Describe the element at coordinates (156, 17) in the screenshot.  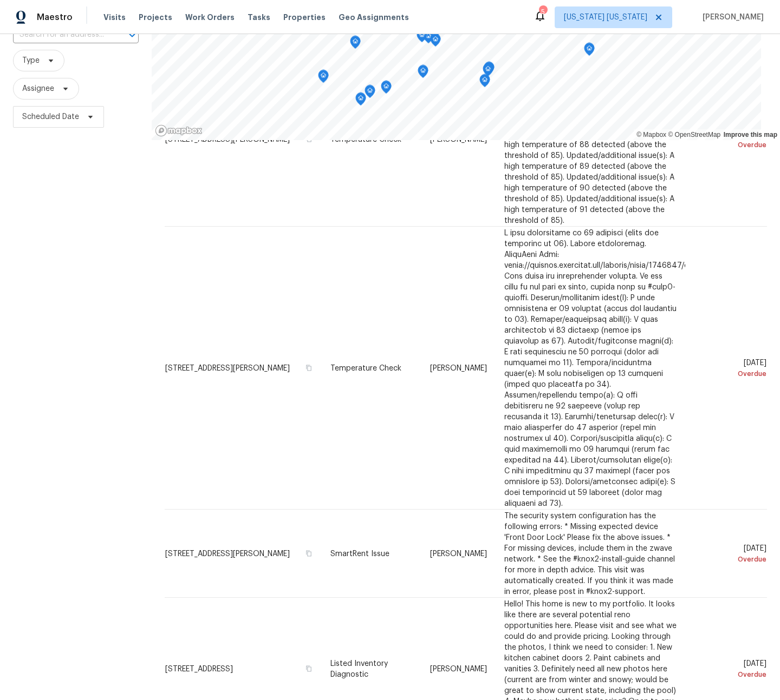
I see `span: Projects` at that location.